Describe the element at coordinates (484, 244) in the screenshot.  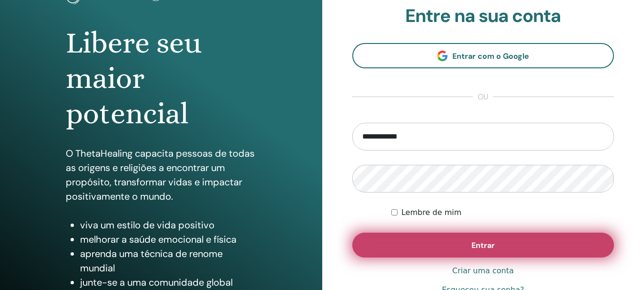
I see `button: Entrar` at that location.